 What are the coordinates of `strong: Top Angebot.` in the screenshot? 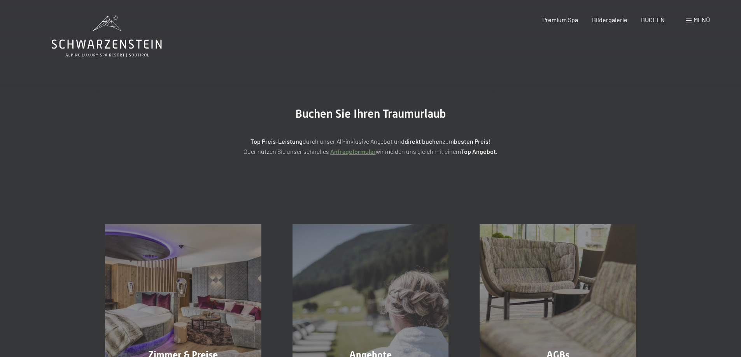 It's located at (479, 151).